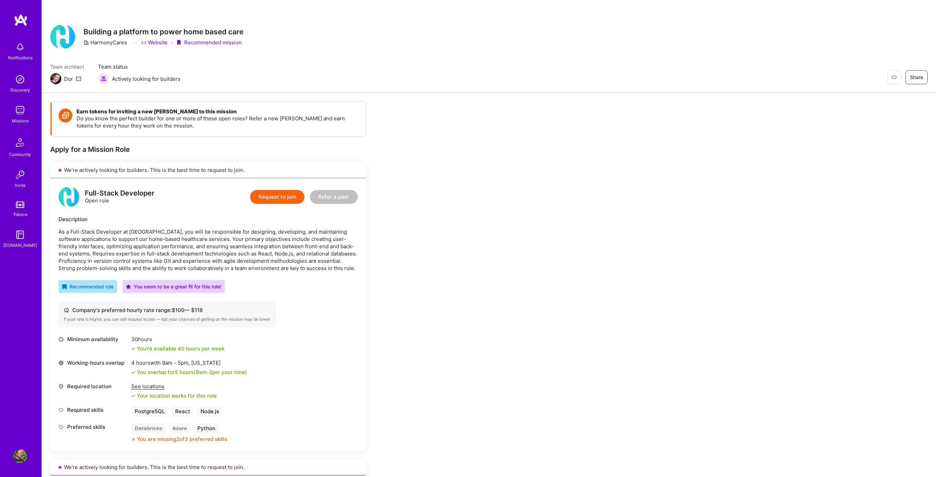  What do you see at coordinates (20, 456) in the screenshot?
I see `a: User Avatar` at bounding box center [20, 456].